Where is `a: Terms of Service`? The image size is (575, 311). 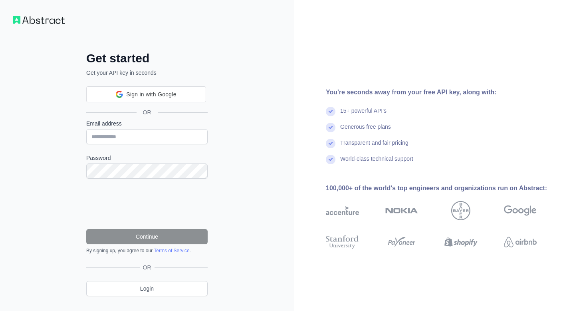
a: Terms of Service is located at coordinates (171, 250).